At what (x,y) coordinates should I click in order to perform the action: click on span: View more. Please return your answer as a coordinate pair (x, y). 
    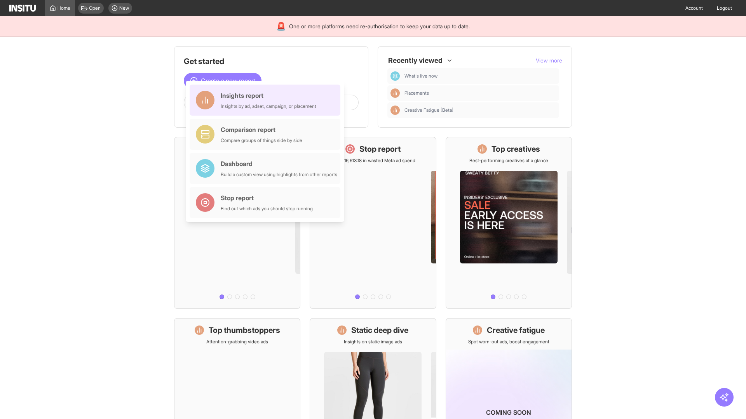
    Looking at the image, I should click on (549, 60).